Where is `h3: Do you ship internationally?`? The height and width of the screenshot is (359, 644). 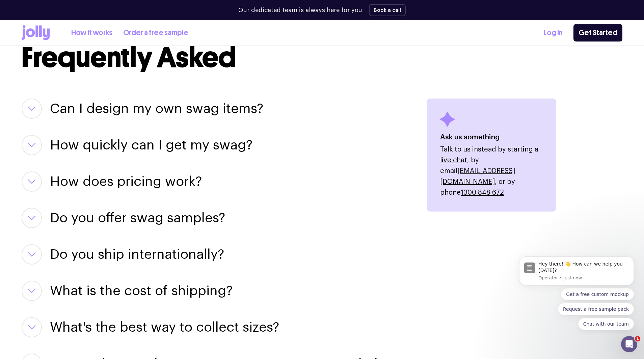
h3: Do you ship internationally? is located at coordinates (137, 254).